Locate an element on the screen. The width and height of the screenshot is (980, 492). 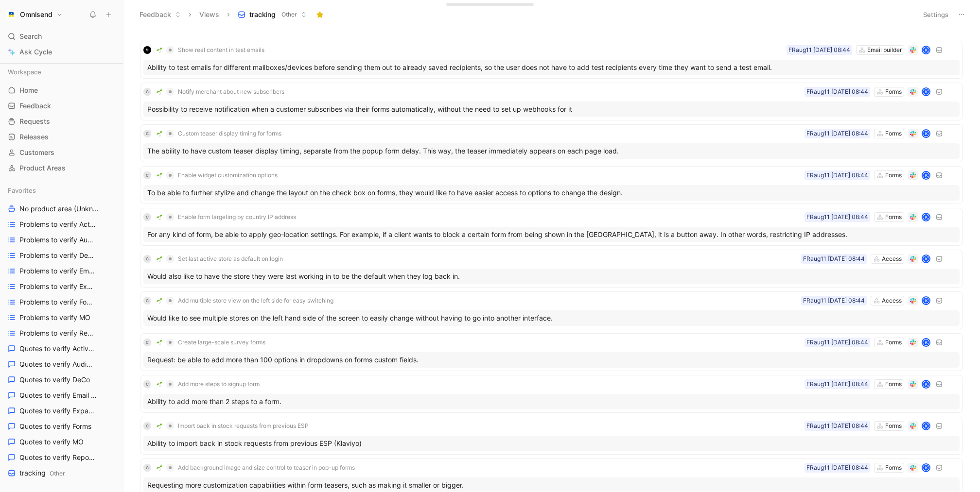
div: Ability to test emails for different mailboxes/devices before sending them out to already saved r... is located at coordinates (551, 68).